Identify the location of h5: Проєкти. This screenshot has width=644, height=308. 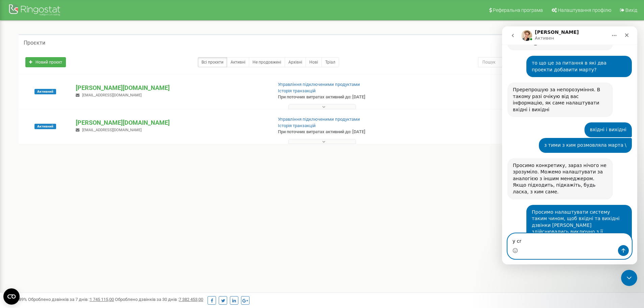
(35, 43).